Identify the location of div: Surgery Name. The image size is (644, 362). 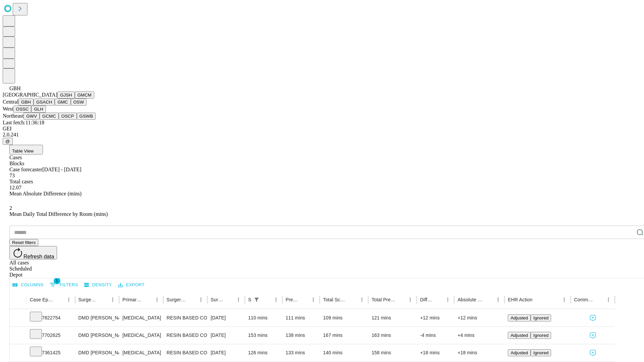
(177, 300).